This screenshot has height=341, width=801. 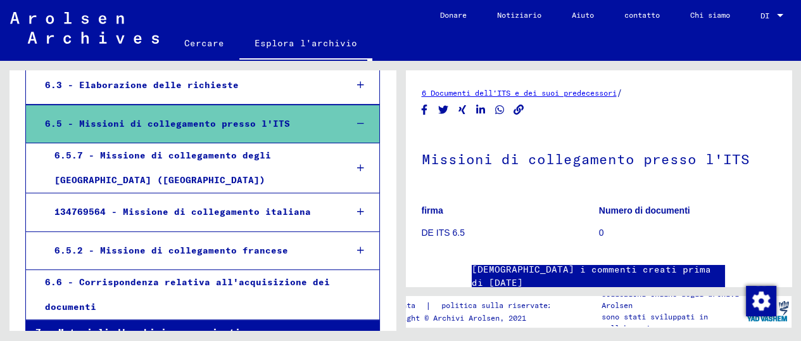 What do you see at coordinates (453, 15) in the screenshot?
I see `font: Donare` at bounding box center [453, 15].